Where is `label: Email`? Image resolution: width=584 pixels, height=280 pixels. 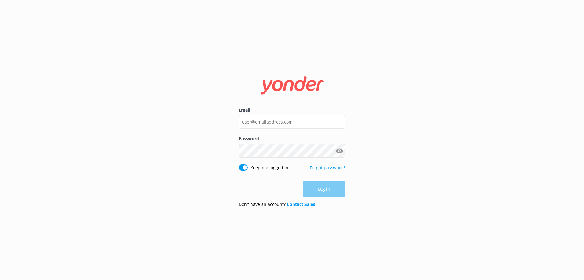 label: Email is located at coordinates (292, 110).